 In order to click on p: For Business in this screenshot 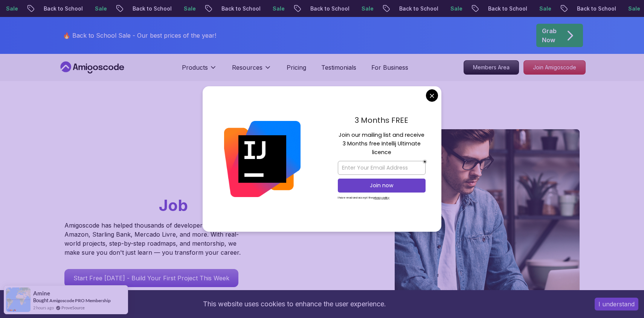, I will do `click(390, 68)`.